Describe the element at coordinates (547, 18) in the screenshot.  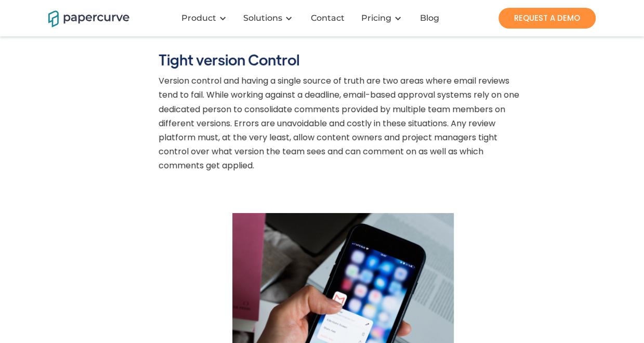
I see `a: REQUEST A DEMO` at that location.